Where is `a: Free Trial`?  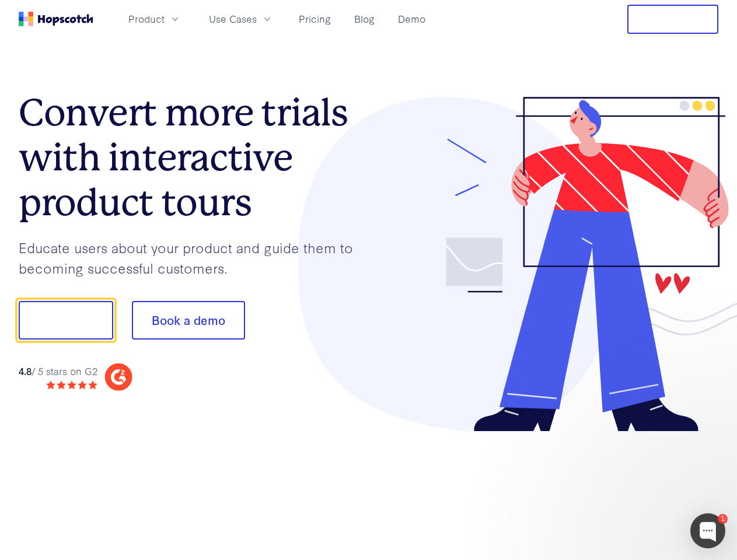
a: Free Trial is located at coordinates (673, 19).